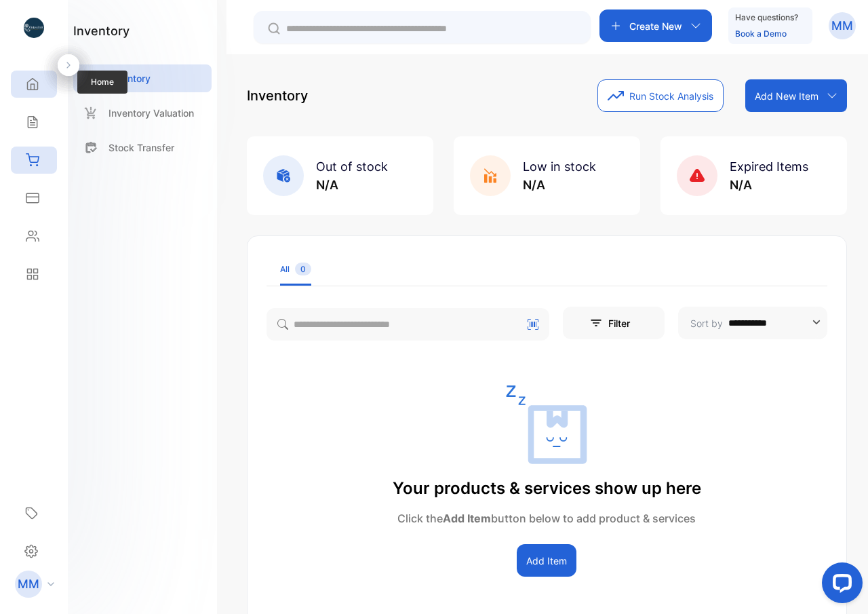 This screenshot has width=868, height=614. I want to click on p: Inventory Valuation, so click(151, 113).